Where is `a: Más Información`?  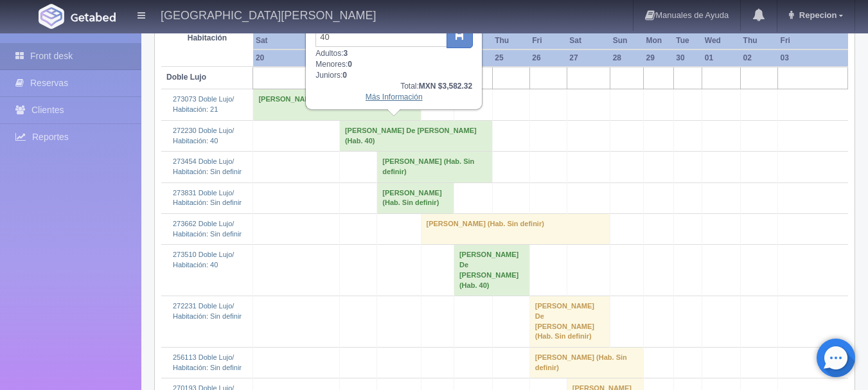
a: Más Información is located at coordinates (394, 98).